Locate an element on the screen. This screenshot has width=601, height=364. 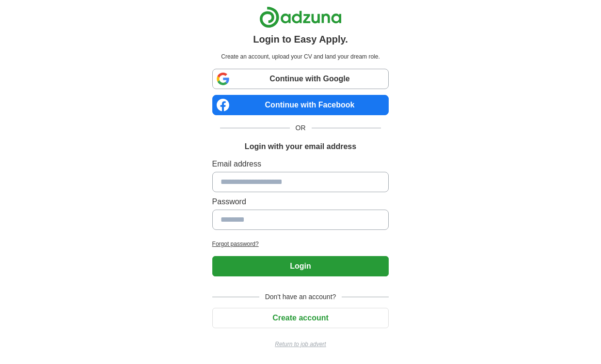
h2: Forgot password? is located at coordinates (300, 244).